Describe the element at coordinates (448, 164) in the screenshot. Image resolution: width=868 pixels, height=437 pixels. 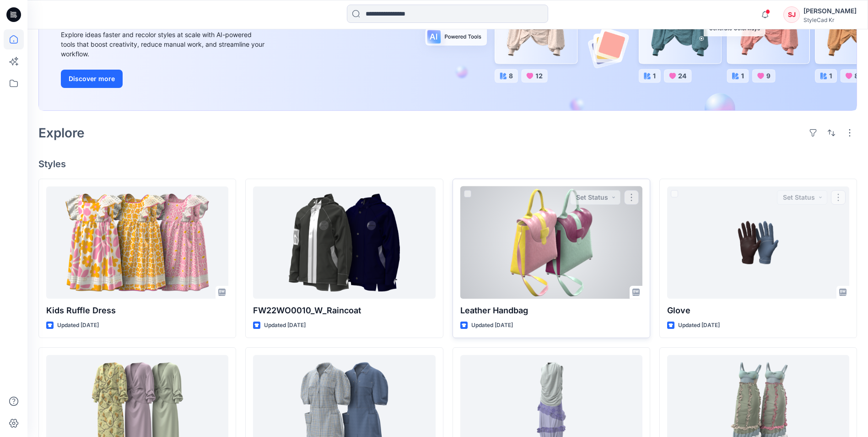
I see `h4: Styles` at that location.